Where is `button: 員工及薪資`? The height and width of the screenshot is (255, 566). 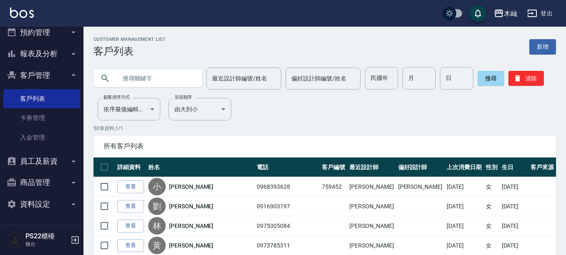
button: 員工及薪資 is located at coordinates (42, 161).